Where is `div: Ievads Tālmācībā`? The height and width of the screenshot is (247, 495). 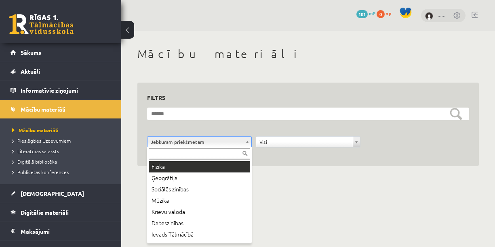 div: Ievads Tālmācībā is located at coordinates (199, 235).